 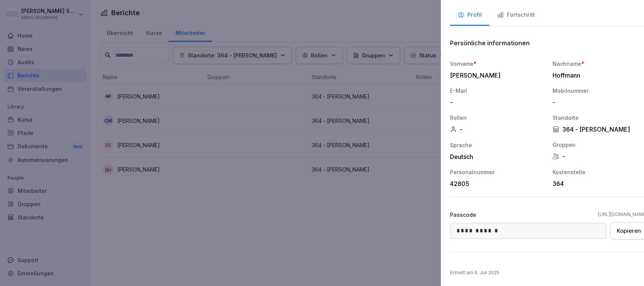 I want to click on div: Deutsch, so click(x=497, y=157).